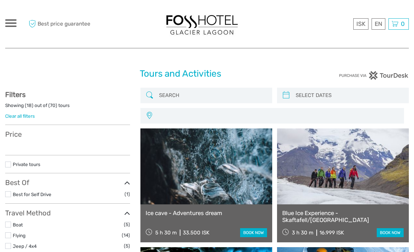 The height and width of the screenshot is (252, 414). What do you see at coordinates (402, 24) in the screenshot?
I see `span: 0` at bounding box center [402, 24].